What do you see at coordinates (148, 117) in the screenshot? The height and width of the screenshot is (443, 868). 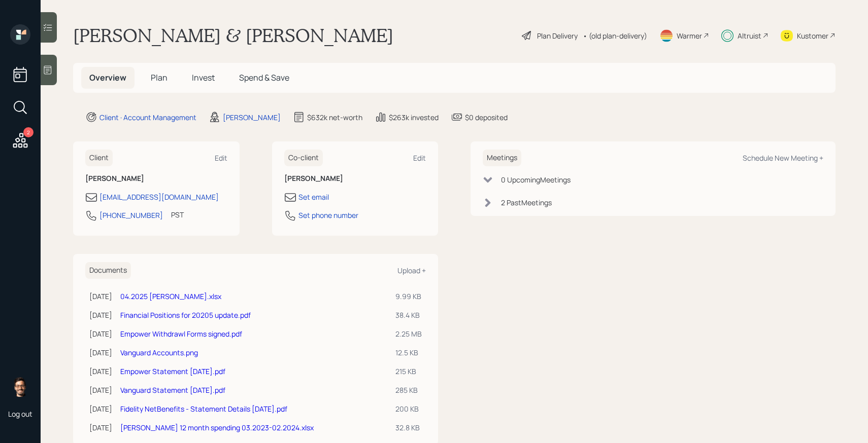 I see `div: Client · Account Management` at bounding box center [148, 117].